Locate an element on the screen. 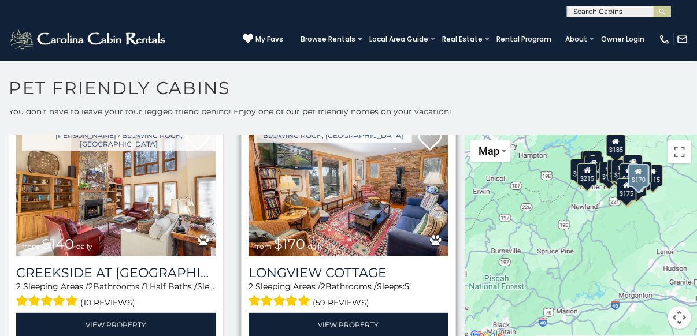 The height and width of the screenshot is (336, 697). div: $215 is located at coordinates (587, 174).